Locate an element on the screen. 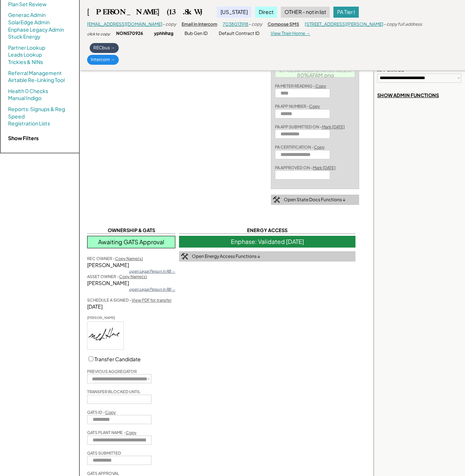 Image resolution: width=465 pixels, height=476 pixels. a: Partner Lookup is located at coordinates (26, 48).